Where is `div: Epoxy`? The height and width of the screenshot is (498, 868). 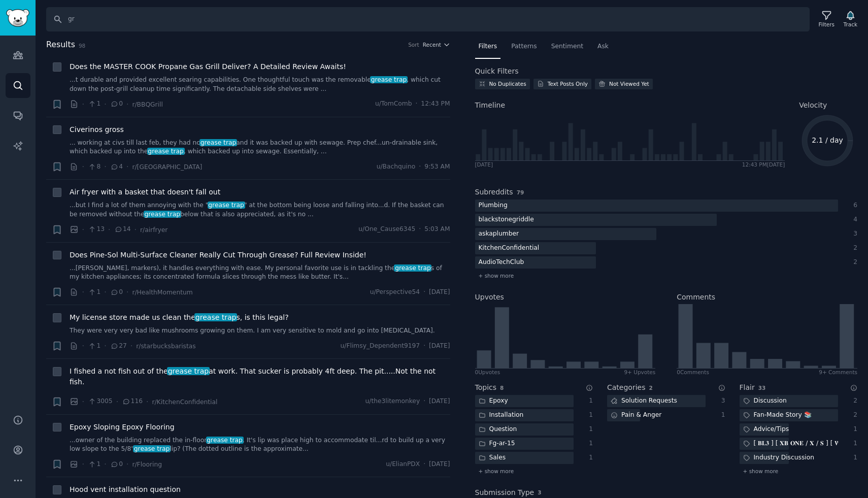 div: Epoxy is located at coordinates (493, 401).